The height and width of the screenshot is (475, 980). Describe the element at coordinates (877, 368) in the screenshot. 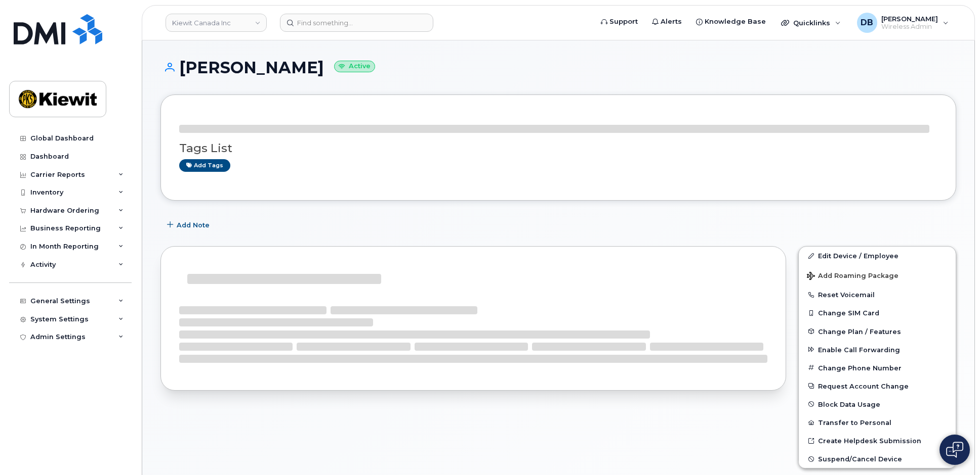

I see `button: Change Phone Number` at that location.